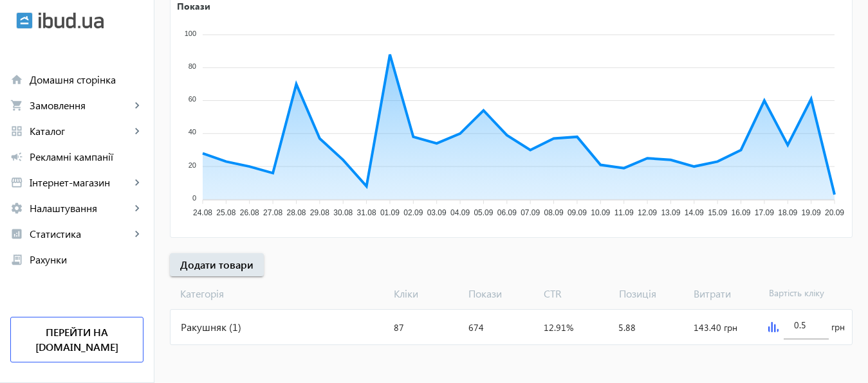 Image resolution: width=868 pixels, height=383 pixels. Describe the element at coordinates (476, 327) in the screenshot. I see `span: 674` at that location.